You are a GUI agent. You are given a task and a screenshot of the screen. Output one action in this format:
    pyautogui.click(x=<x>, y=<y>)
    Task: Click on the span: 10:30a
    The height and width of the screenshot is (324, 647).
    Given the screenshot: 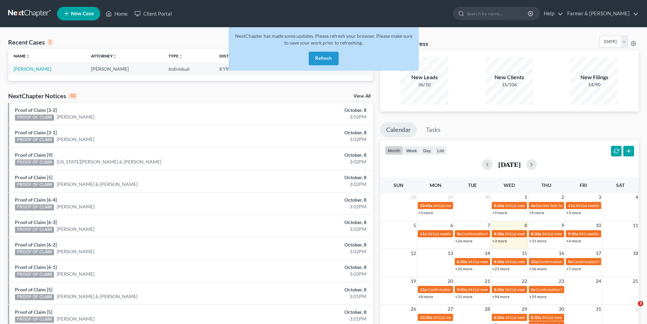 What is the action you would take?
    pyautogui.click(x=426, y=317)
    